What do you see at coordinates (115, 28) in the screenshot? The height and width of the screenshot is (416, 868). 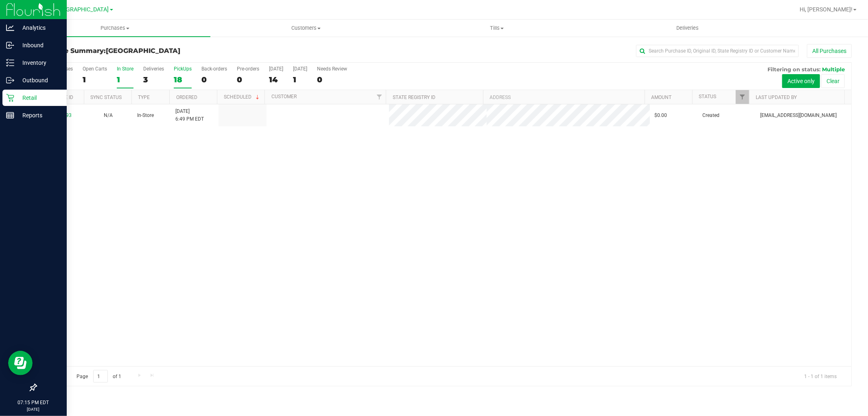 I see `span: Purchases` at bounding box center [115, 28].